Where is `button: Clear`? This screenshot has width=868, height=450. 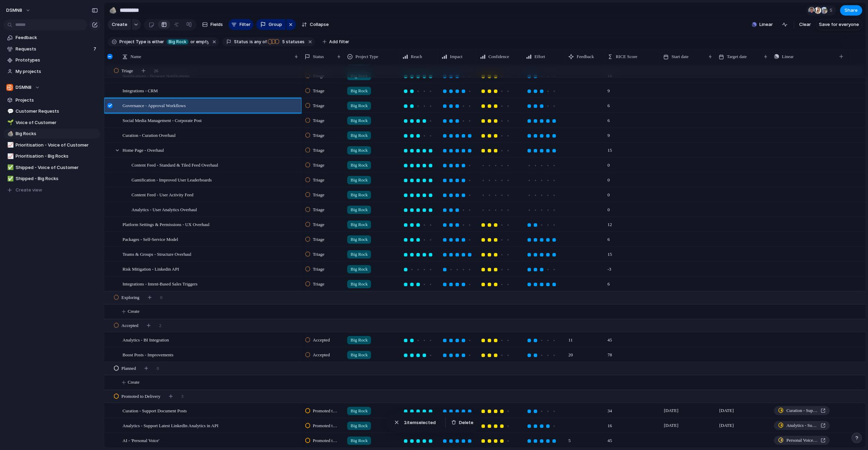
button: Clear is located at coordinates (805, 24).